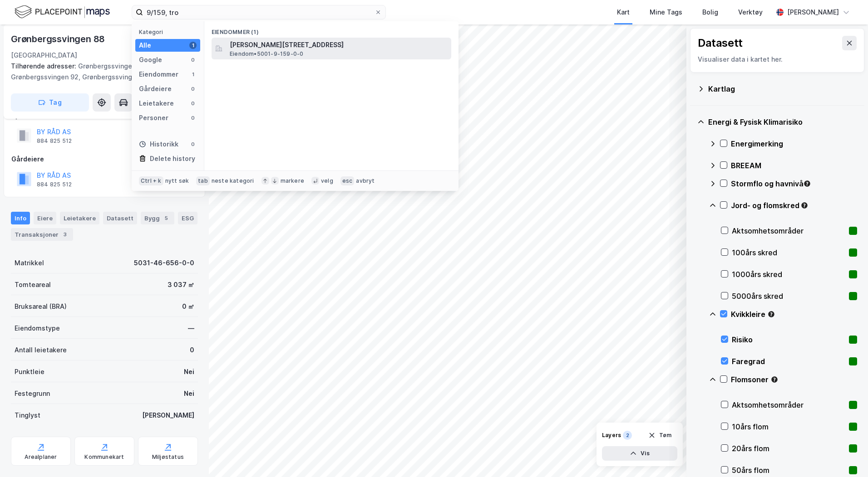 This screenshot has height=477, width=868. I want to click on div: Eiere, so click(45, 218).